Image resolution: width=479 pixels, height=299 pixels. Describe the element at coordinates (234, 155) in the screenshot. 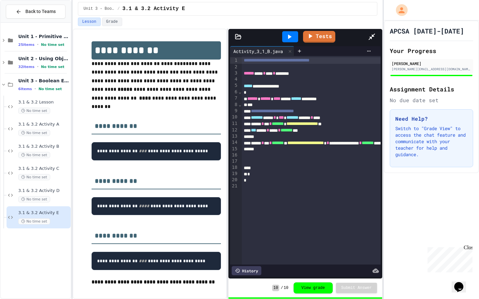

I see `div: 16` at that location.